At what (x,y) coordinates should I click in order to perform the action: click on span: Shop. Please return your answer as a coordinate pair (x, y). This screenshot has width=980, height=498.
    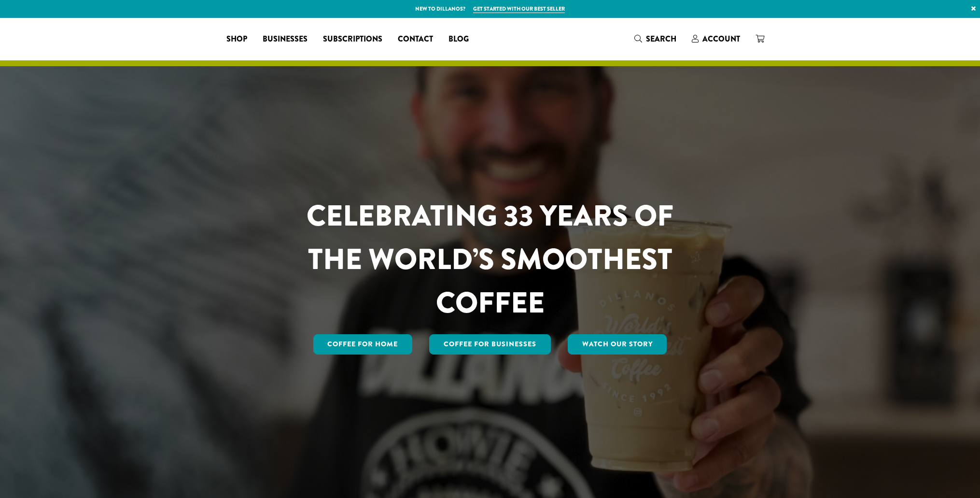
    Looking at the image, I should click on (237, 39).